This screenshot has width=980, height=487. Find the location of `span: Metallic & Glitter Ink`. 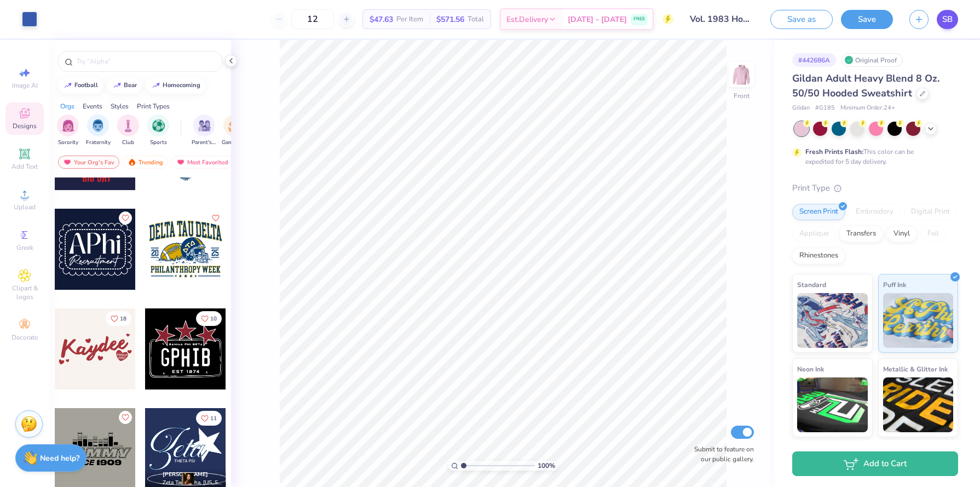

span: Metallic & Glitter Ink is located at coordinates (916, 369).